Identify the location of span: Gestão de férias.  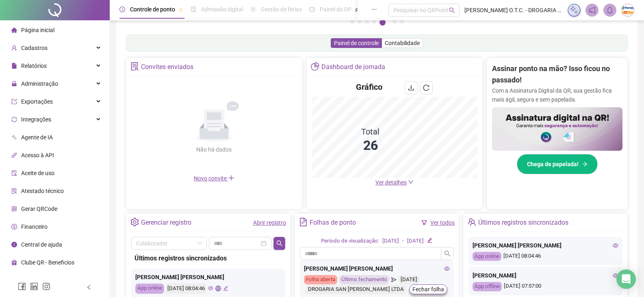
(281, 9).